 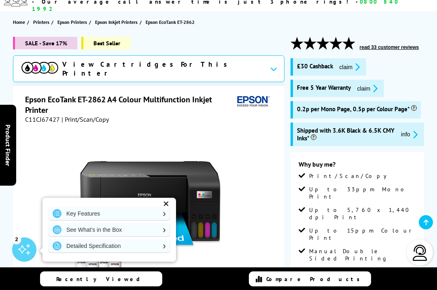 I want to click on span: Manual Double Sided Printing, so click(x=362, y=255).